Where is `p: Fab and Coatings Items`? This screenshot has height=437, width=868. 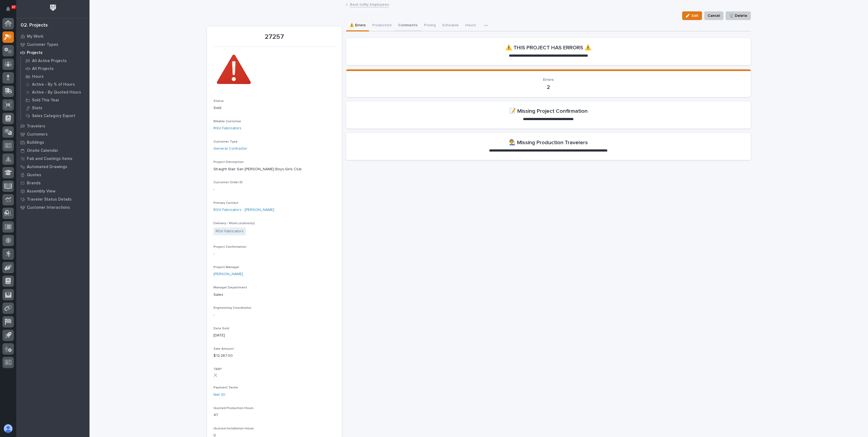
p: Fab and Coatings Items is located at coordinates (49, 159).